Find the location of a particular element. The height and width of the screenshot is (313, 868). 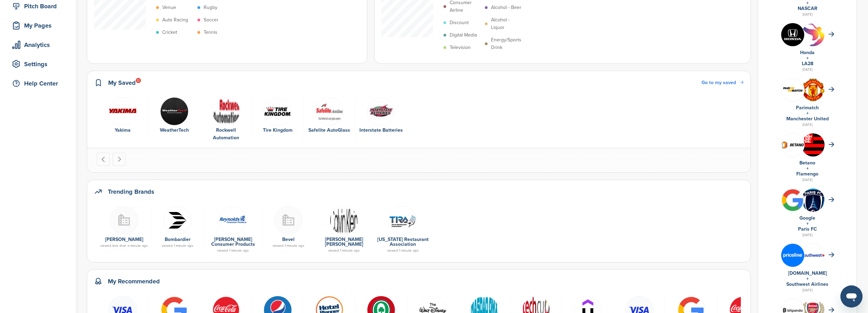

img: Paris fc logo.svg is located at coordinates (813, 202).